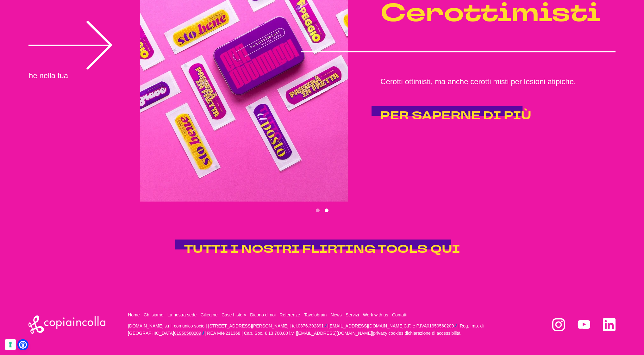 Image resolution: width=644 pixels, height=355 pixels. Describe the element at coordinates (352, 315) in the screenshot. I see `a: Servizi` at that location.